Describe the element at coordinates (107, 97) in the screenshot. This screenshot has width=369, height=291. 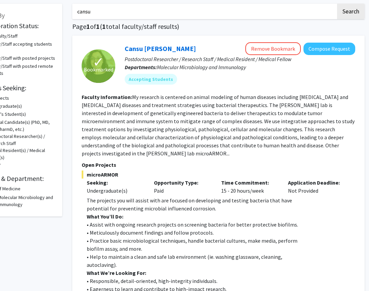
I see `b: Faculty Information:` at that location.